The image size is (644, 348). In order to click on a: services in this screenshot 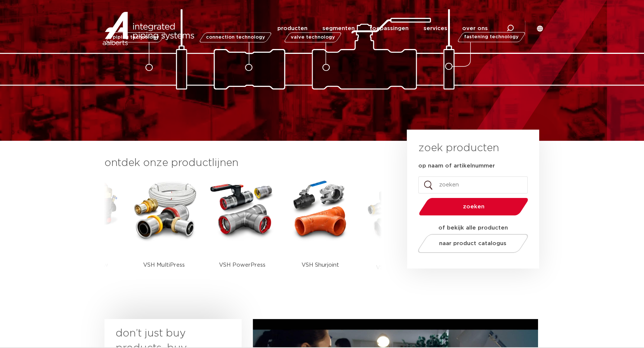, I will do `click(436, 28)`.